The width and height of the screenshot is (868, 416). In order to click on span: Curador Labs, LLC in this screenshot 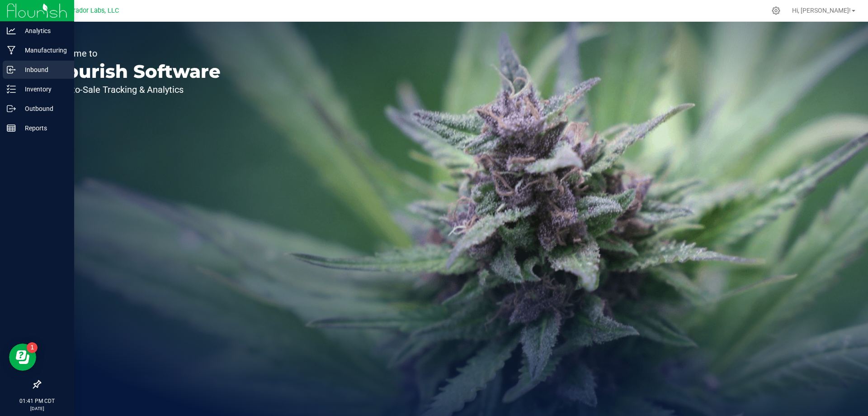, I will do `click(92, 11)`.